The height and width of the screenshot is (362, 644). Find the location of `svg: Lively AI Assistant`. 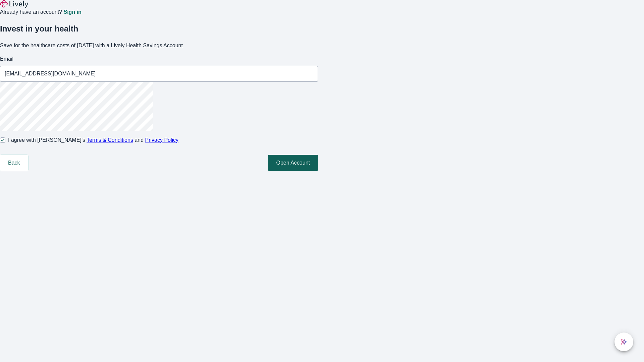

svg: Lively AI Assistant is located at coordinates (624, 342).